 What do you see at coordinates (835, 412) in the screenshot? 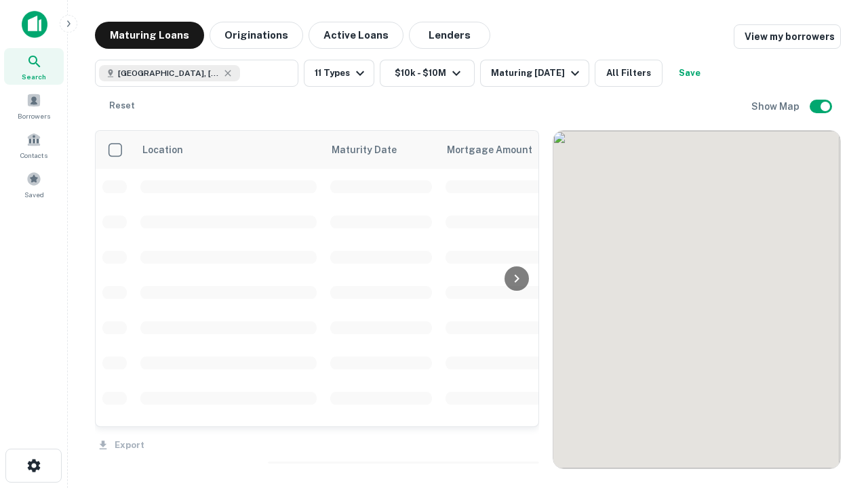
I see `div: Chat Widget` at bounding box center [835, 412].